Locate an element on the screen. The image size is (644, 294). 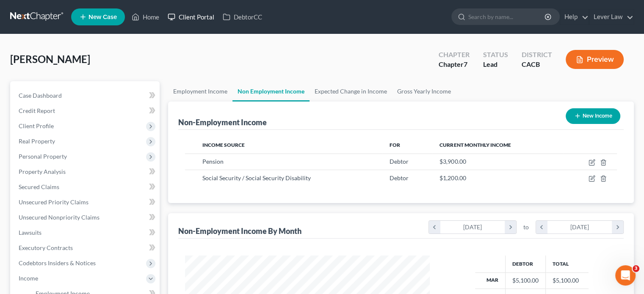
a: Gross Yearly Income is located at coordinates (424, 91).